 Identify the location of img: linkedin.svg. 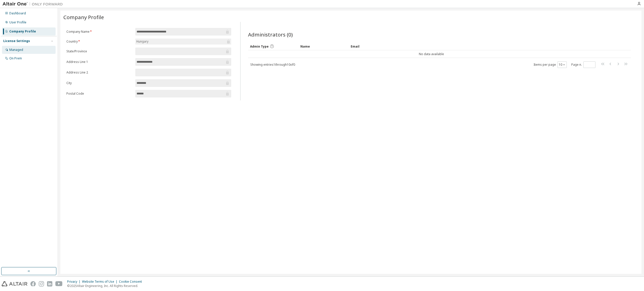
(50, 284).